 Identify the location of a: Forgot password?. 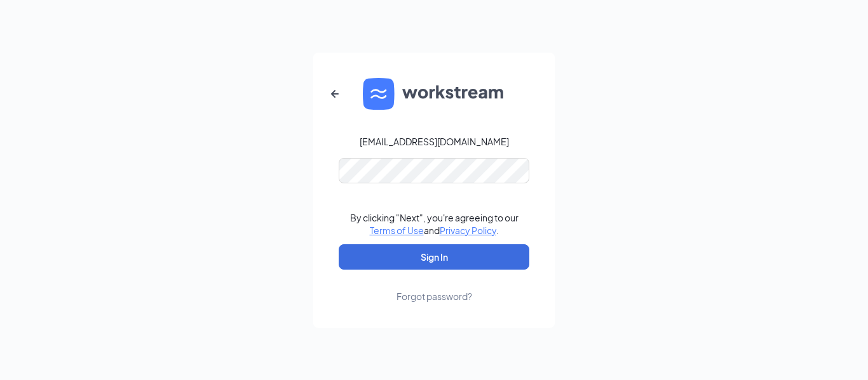
(434, 287).